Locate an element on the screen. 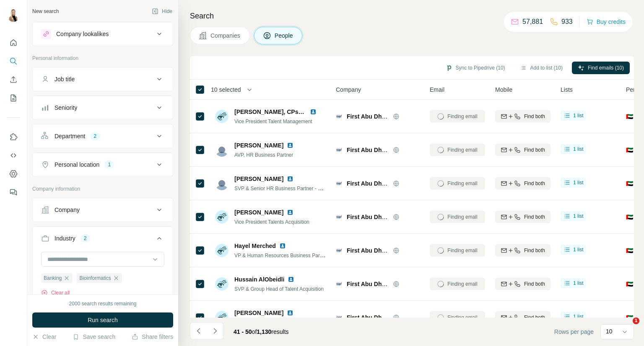 The image size is (644, 346). button: Company is located at coordinates (103, 210).